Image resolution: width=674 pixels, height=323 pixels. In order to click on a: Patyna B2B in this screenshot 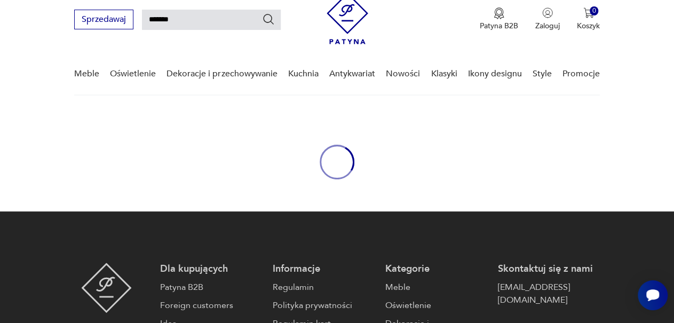, I will do `click(211, 287)`.